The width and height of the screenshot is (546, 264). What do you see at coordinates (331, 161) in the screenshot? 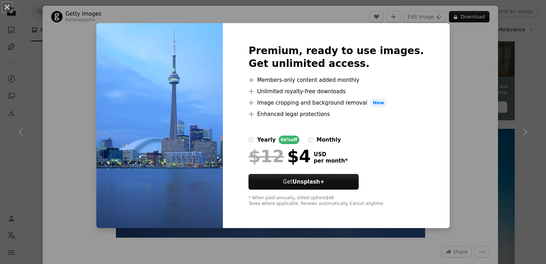
I see `span: per month *` at bounding box center [331, 161].